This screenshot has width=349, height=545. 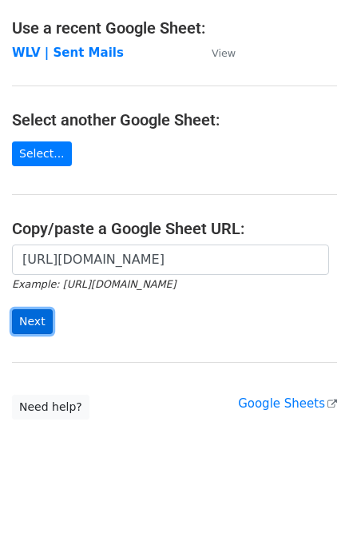 I want to click on input: Paste your Google Sheet URL here, so click(x=170, y=260).